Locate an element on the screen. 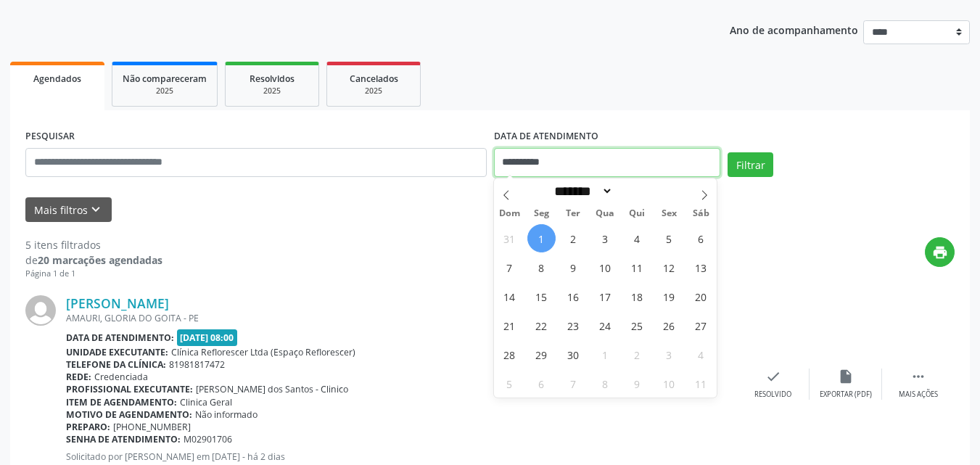  span: Outubro 9, 2025 is located at coordinates (637, 383).